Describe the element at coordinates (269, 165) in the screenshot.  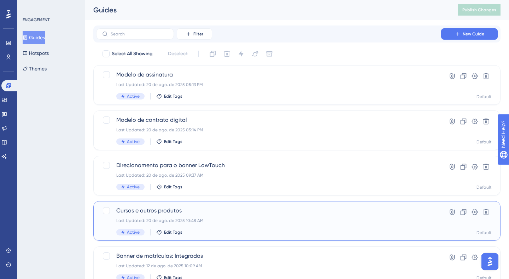
I see `span: Direcionamento para o banner LowTouch` at that location.